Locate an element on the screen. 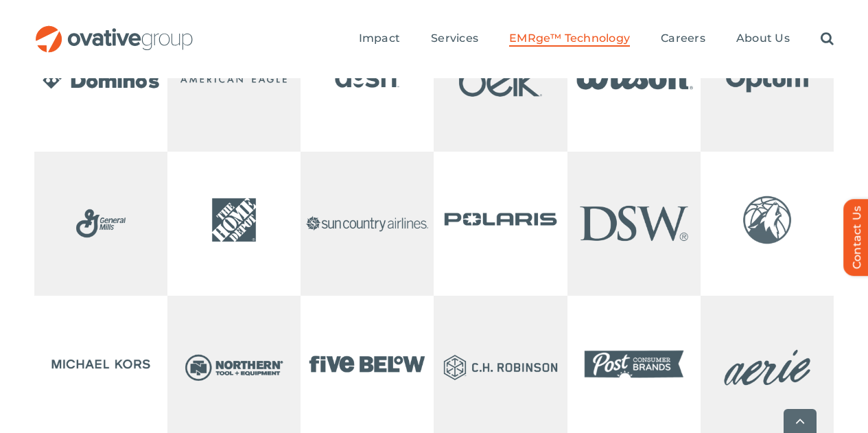 The height and width of the screenshot is (433, 868). span: EMRge™ Technology is located at coordinates (570, 39).